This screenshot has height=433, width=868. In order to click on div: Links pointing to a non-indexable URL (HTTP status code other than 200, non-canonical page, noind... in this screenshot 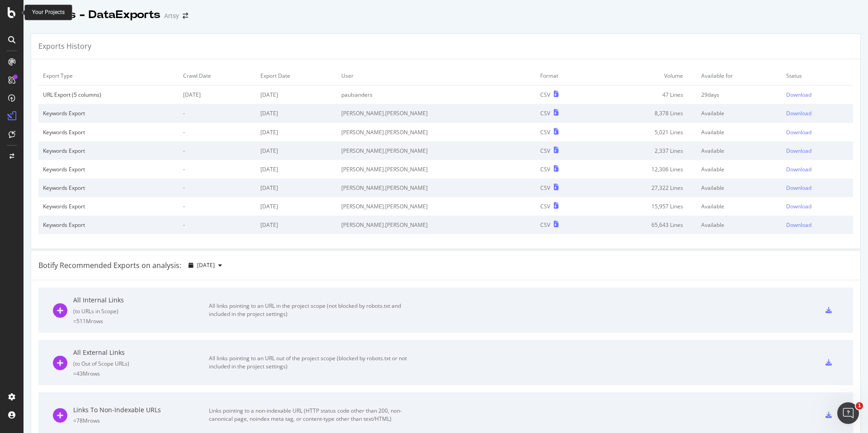, I will do `click(310, 415)`.